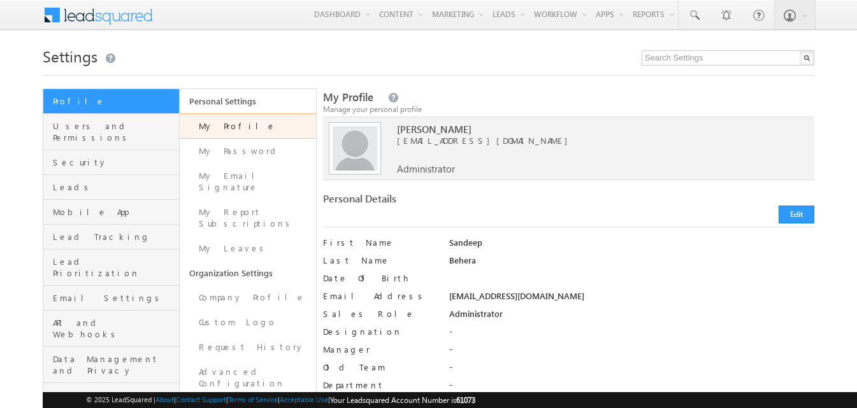  Describe the element at coordinates (111, 237) in the screenshot. I see `a: Lead Tracking` at that location.